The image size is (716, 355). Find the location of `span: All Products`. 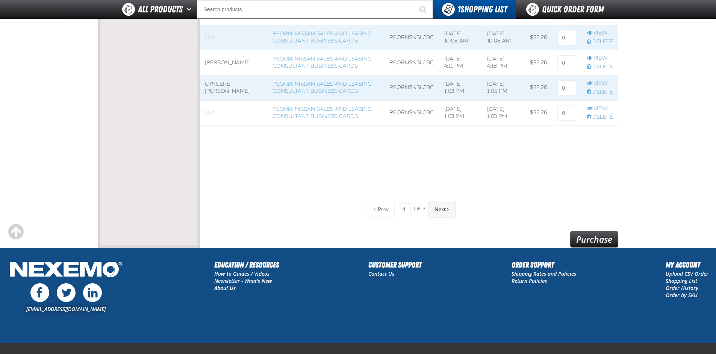

span: All Products is located at coordinates (160, 9).